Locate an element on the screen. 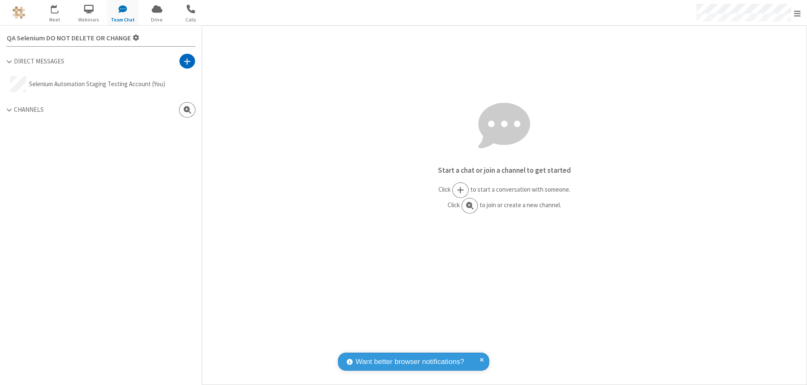 The image size is (807, 385). button: Selenium Automation Staging Testing Account (You) is located at coordinates (101, 84).